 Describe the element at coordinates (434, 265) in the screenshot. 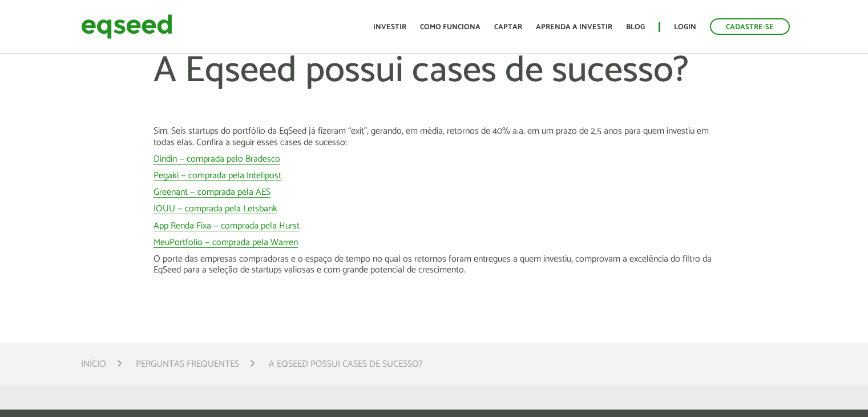

I see `p: O porte das empresas compradoras e o espaço de tempo no qual os retornos foram entregues a quem i...` at that location.